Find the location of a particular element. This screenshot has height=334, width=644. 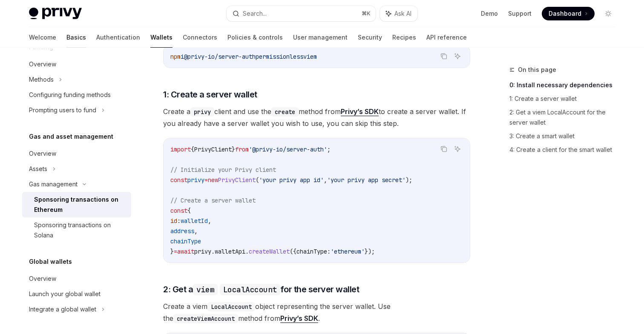

a: Launch your global wallet is located at coordinates (76, 294).